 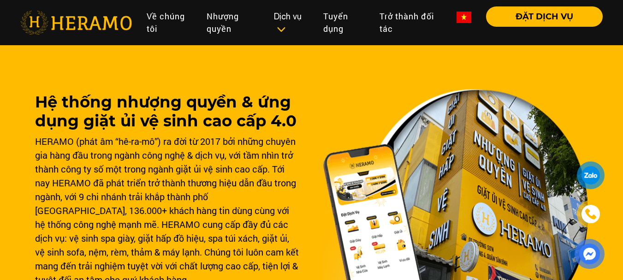 I want to click on img: subToggleIcon, so click(x=281, y=30).